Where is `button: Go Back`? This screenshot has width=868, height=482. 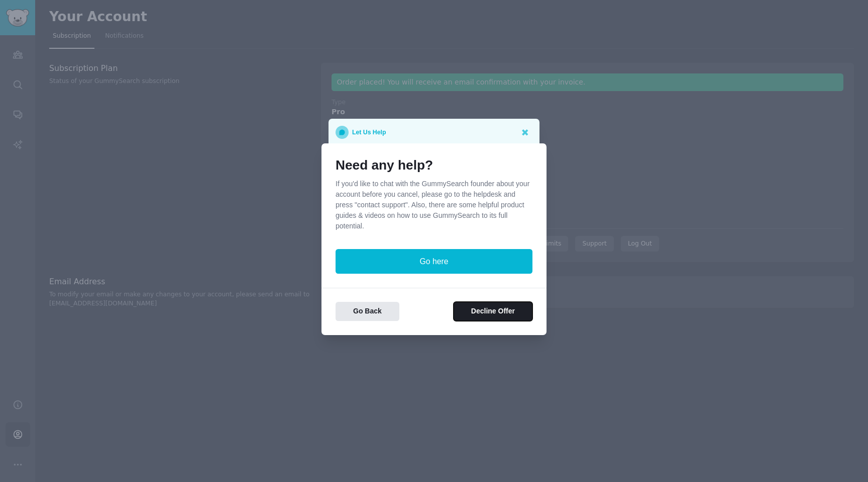 button: Go Back is located at coordinates (367, 311).